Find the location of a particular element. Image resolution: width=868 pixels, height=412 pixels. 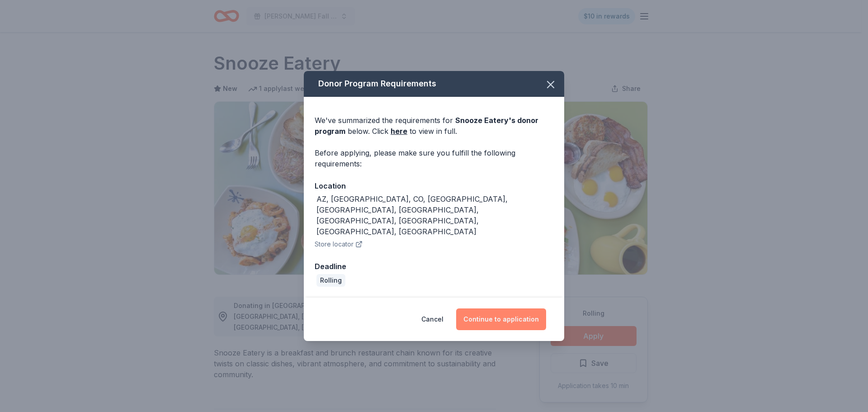

div: Rolling is located at coordinates (331, 280).